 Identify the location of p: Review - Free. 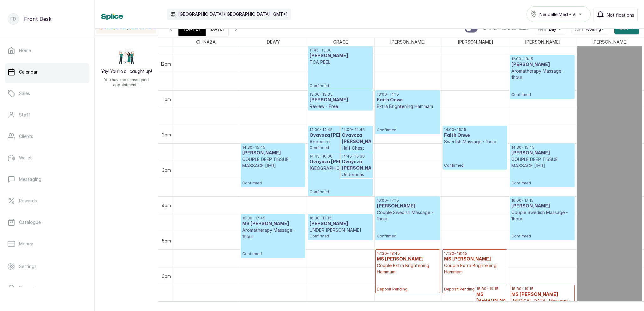
(340, 107).